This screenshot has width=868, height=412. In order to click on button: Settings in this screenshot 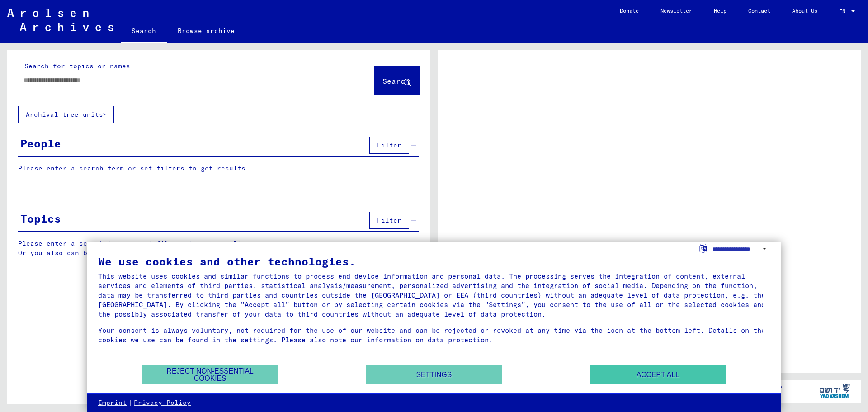, I will do `click(434, 374)`.